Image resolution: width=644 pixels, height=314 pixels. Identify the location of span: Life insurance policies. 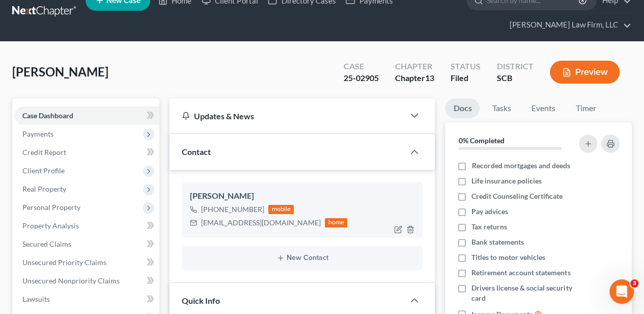
(507, 181).